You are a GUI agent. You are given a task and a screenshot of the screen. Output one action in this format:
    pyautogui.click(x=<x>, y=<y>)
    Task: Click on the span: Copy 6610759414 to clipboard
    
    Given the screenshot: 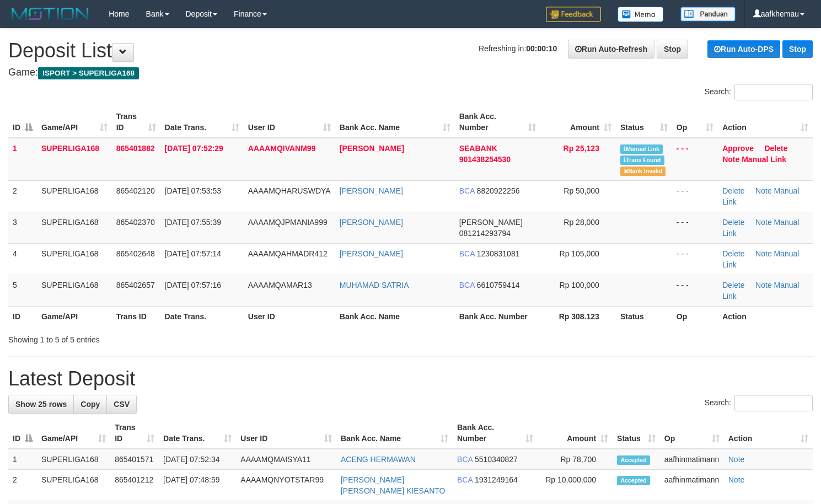 What is the action you would take?
    pyautogui.click(x=498, y=285)
    